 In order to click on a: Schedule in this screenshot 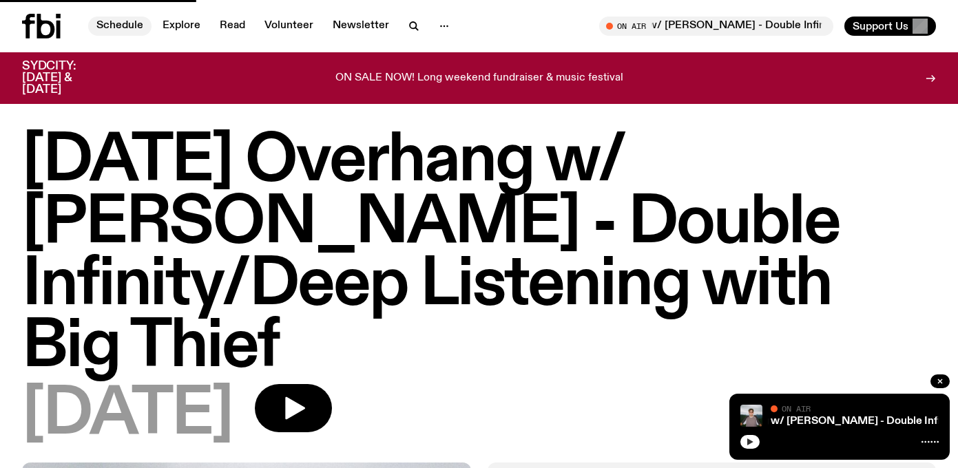, I will do `click(120, 26)`.